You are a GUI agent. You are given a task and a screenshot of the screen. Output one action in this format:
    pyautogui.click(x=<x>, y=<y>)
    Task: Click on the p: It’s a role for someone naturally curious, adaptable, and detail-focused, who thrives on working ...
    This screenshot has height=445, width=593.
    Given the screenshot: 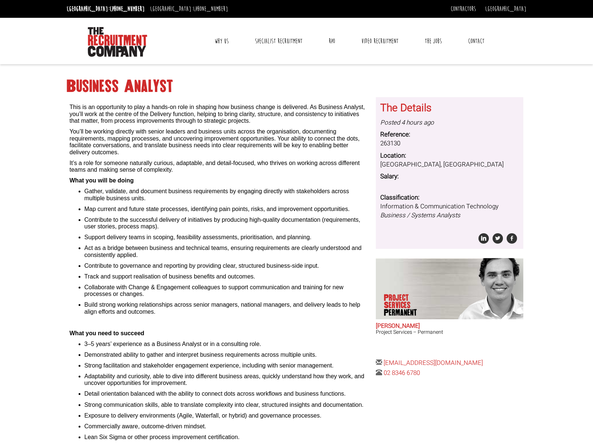 What is the action you would take?
    pyautogui.click(x=220, y=167)
    